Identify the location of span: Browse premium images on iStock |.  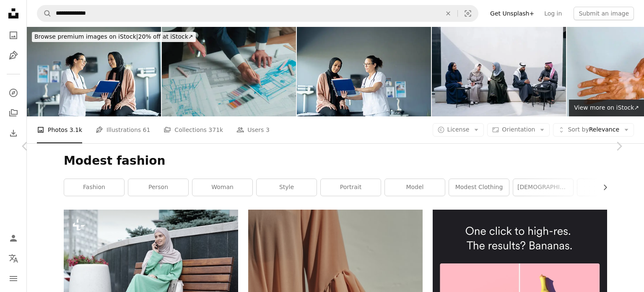
(86, 37).